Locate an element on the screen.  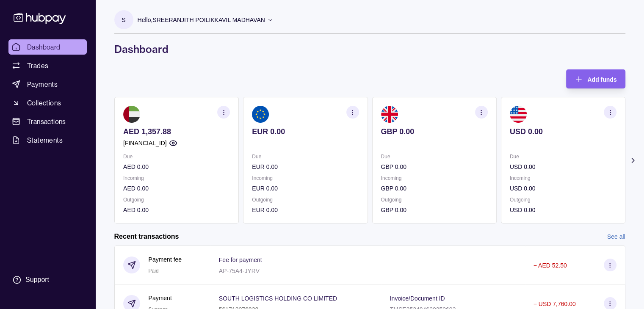
a: Statements is located at coordinates (48, 140).